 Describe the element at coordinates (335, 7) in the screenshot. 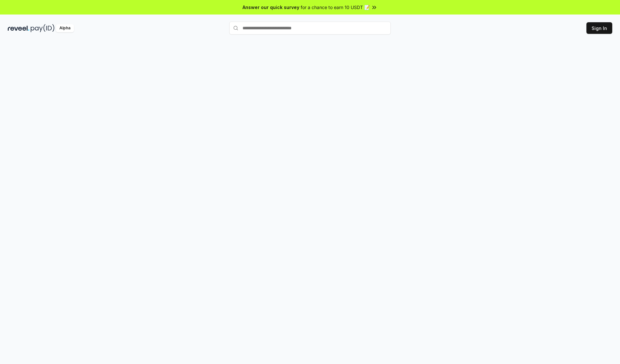

I see `span: for a chance to earn 10 USDT 📝` at that location.